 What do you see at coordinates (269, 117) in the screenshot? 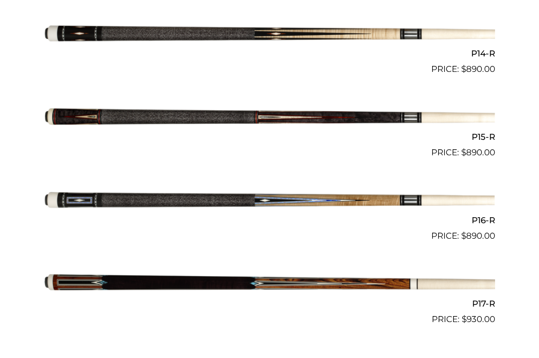
I see `img: P15-R` at bounding box center [269, 117].